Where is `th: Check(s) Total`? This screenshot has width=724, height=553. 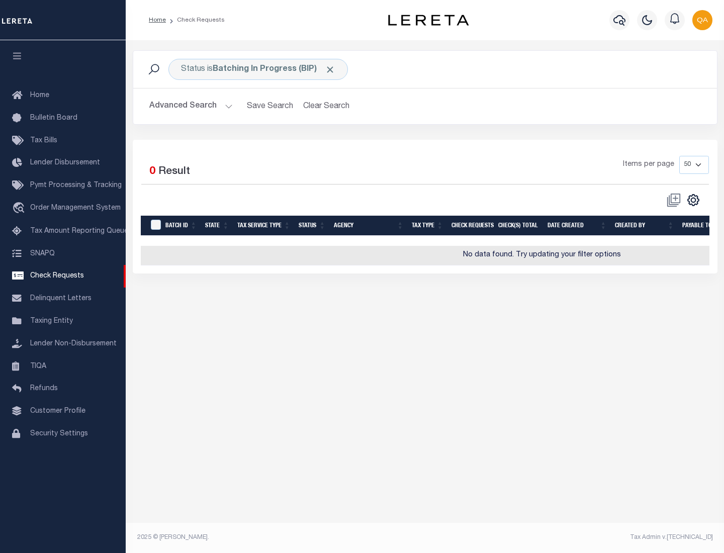 th: Check(s) Total is located at coordinates (519, 226).